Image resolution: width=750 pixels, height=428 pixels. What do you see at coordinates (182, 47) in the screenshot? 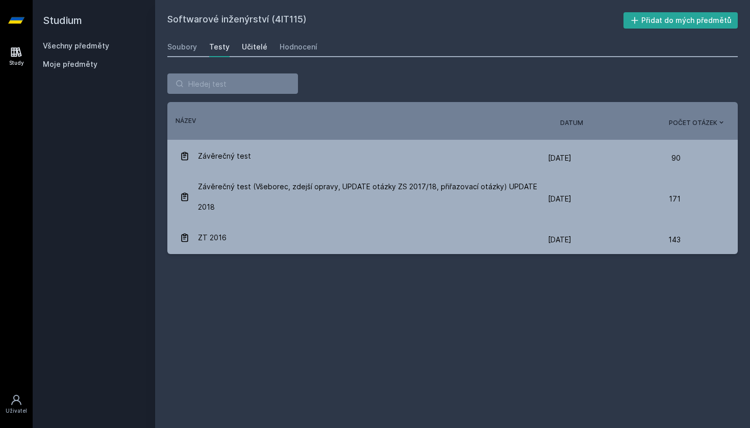
I see `a: Soubory` at bounding box center [182, 47].